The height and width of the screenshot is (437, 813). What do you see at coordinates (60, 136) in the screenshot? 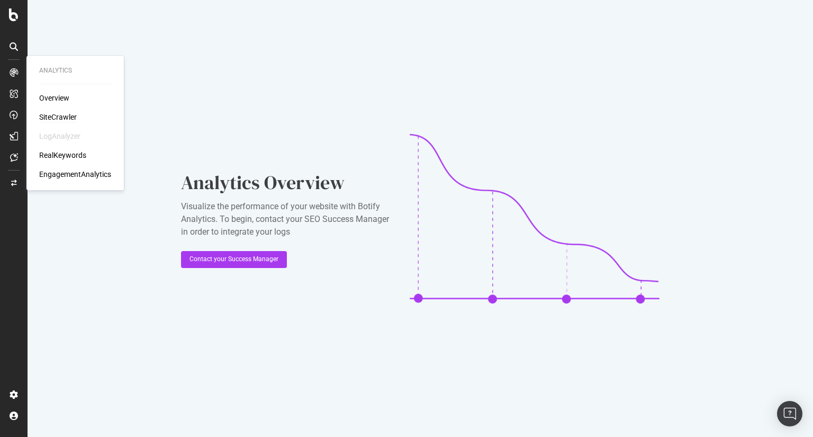
I see `div: LogAnalyzer` at bounding box center [60, 136].